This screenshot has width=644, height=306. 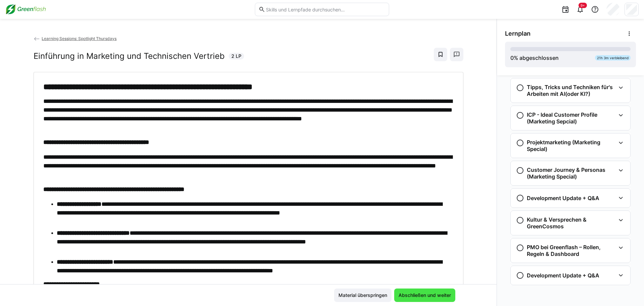 What do you see at coordinates (582, 5) in the screenshot?
I see `span: 9+` at bounding box center [582, 5].